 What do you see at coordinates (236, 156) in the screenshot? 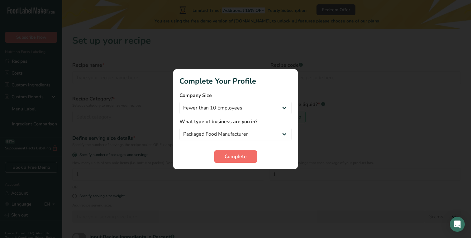
I see `span: Complete` at bounding box center [236, 156].